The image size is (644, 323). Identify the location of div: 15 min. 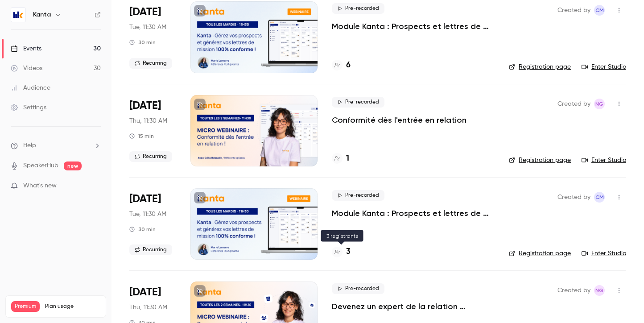
(142, 136).